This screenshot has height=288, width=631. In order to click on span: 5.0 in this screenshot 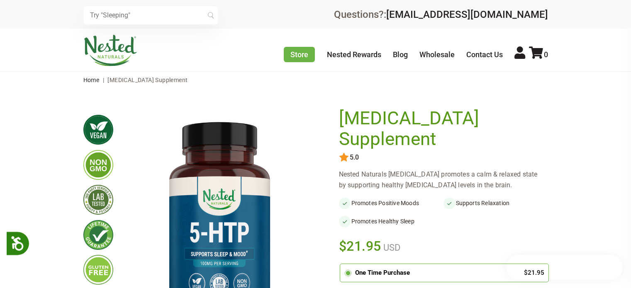, I will do `click(354, 158)`.